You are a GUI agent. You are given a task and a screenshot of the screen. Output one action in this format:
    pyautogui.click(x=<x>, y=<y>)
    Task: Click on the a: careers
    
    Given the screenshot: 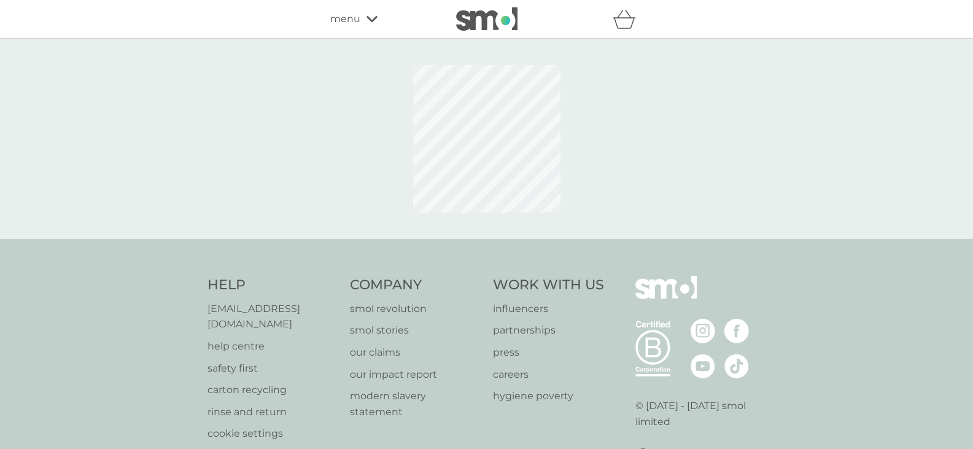 What is the action you would take?
    pyautogui.click(x=548, y=375)
    